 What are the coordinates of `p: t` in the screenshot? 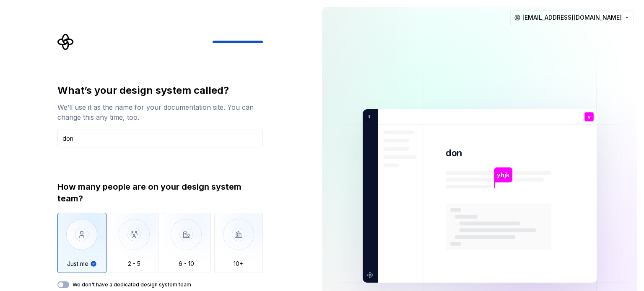 It's located at (367, 117).